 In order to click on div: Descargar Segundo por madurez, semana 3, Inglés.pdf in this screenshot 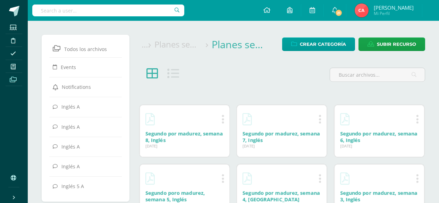, I will do `click(379, 196)`.